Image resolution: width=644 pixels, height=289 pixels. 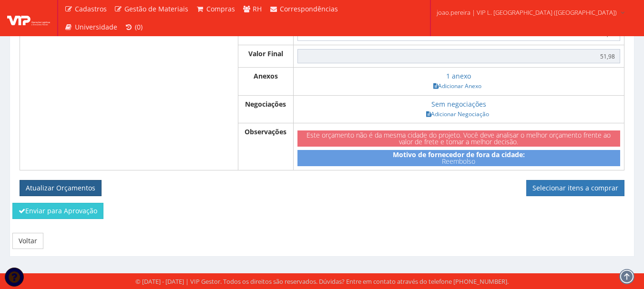 What do you see at coordinates (309, 8) in the screenshot?
I see `span: Correspondências` at bounding box center [309, 8].